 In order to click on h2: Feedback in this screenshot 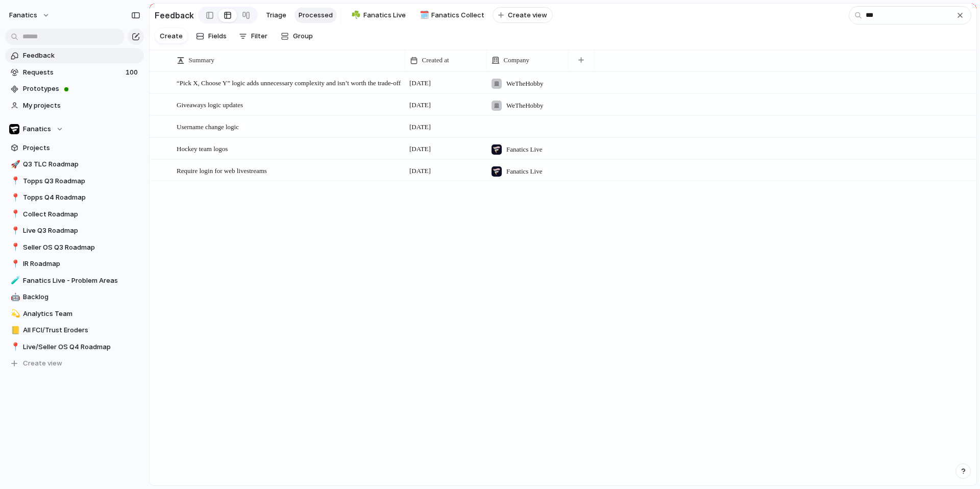, I will do `click(174, 15)`.